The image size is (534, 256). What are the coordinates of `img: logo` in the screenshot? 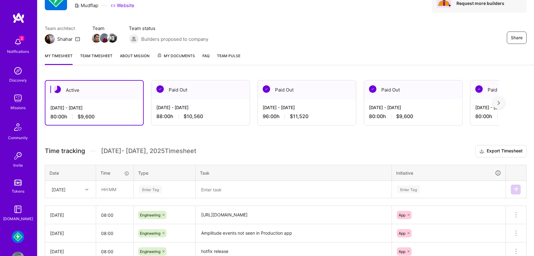 It's located at (19, 18).